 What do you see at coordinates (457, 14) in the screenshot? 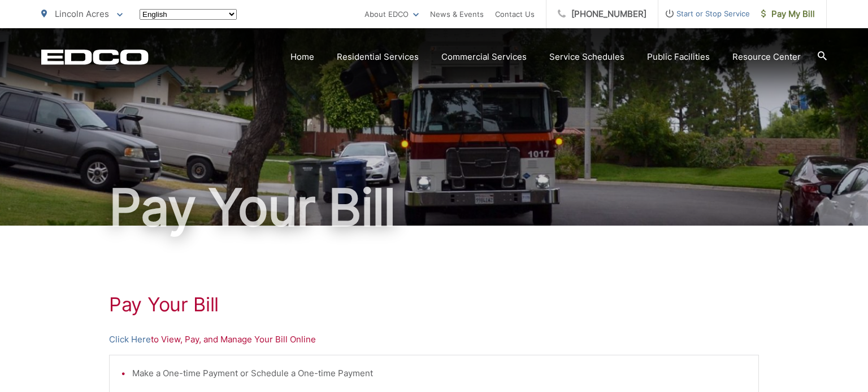
I see `a: News & Events` at bounding box center [457, 14].